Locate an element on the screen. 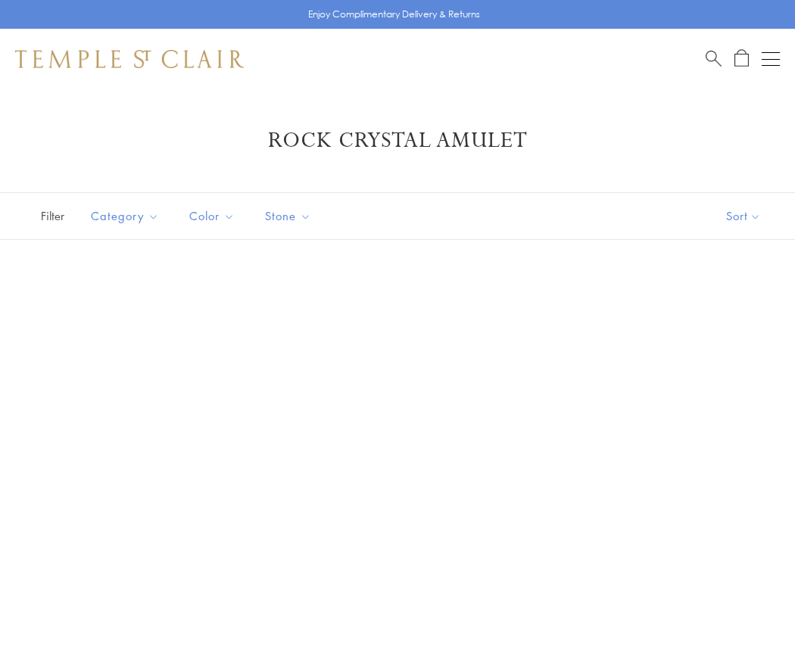 This screenshot has width=795, height=672. button: Show sort by is located at coordinates (743, 215).